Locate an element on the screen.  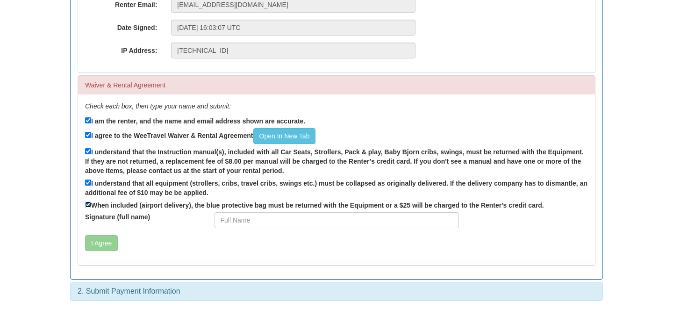
input: I understand that all equipment (strollers, cribs, travel cribs, swings etc.) must be collapsed a... is located at coordinates (88, 182).